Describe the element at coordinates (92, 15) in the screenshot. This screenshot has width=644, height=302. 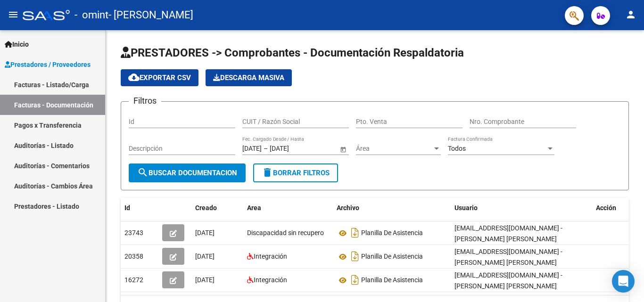
I see `span: - omint` at that location.